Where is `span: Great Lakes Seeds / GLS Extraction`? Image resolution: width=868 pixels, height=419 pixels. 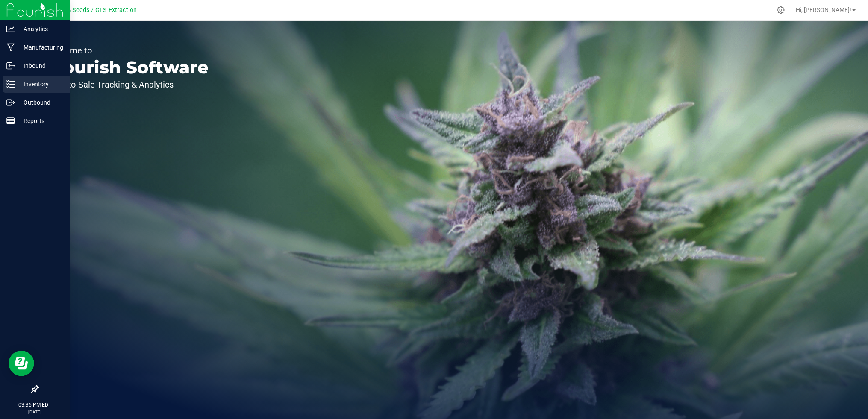 span: Great Lakes Seeds / GLS Extraction is located at coordinates (87, 10).